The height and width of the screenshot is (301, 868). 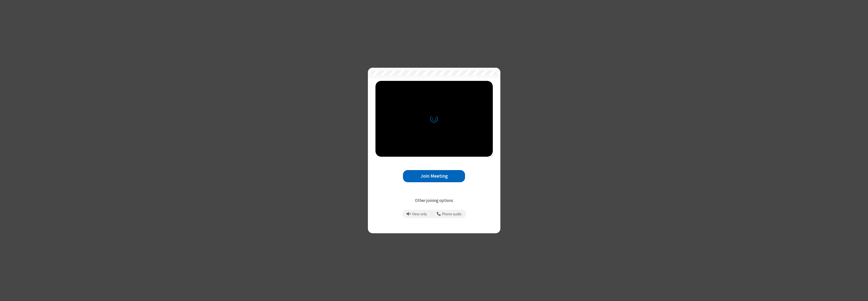 What do you see at coordinates (420, 214) in the screenshot?
I see `span: View only` at bounding box center [420, 214].